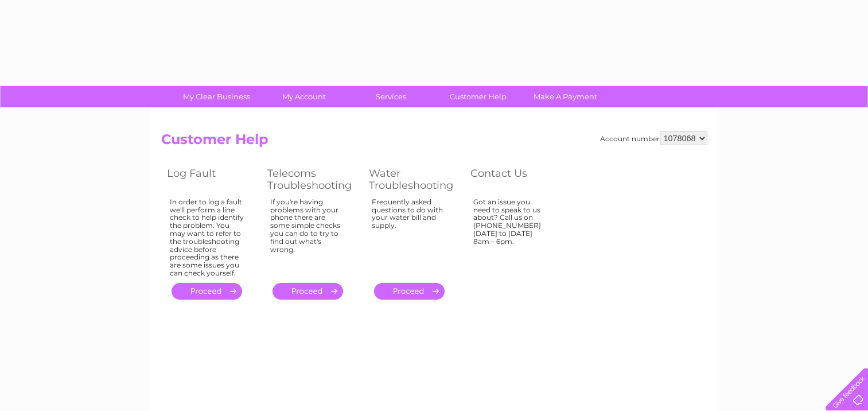 The height and width of the screenshot is (411, 868). Describe the element at coordinates (653, 138) in the screenshot. I see `div: Account number` at that location.